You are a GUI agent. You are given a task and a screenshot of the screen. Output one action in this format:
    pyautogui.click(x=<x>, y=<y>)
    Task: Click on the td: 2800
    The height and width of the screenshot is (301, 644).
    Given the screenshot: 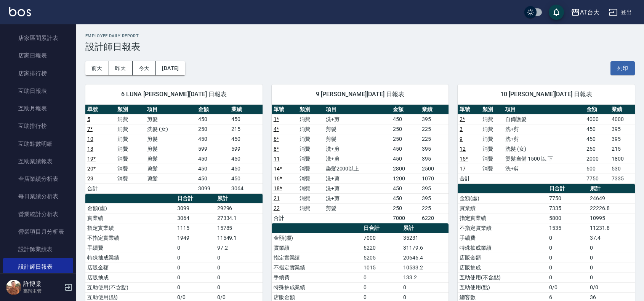 What is the action you would take?
    pyautogui.click(x=405, y=169)
    